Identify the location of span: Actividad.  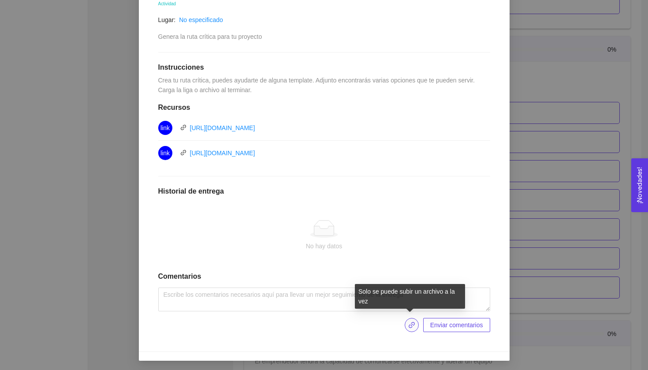
(167, 4).